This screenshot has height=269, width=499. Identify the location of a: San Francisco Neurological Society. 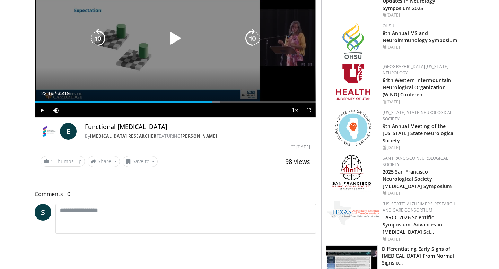
(415, 161).